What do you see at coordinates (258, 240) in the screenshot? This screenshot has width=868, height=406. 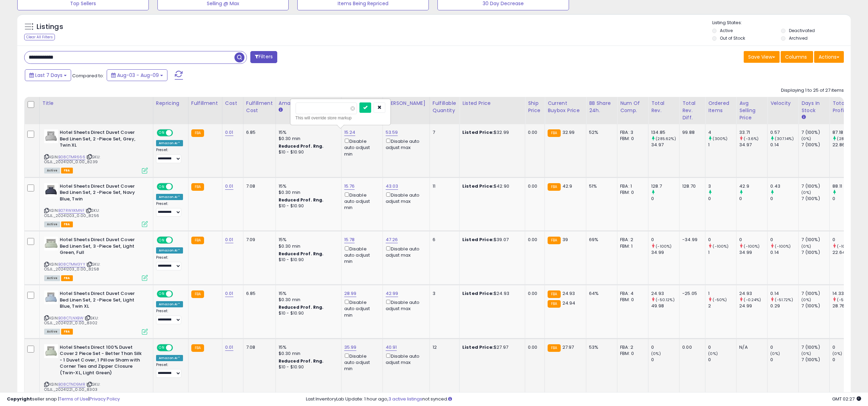 I see `div: 7.09` at bounding box center [258, 240].